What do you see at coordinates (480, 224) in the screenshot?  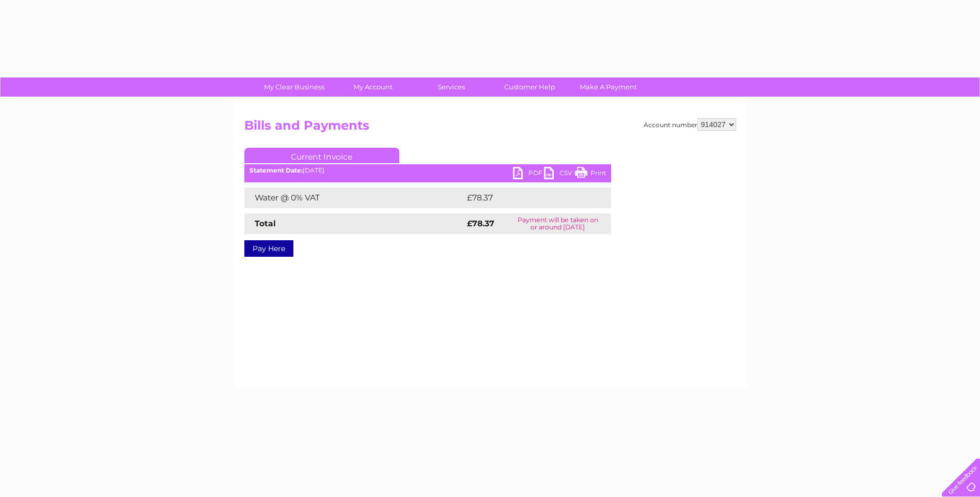 I see `strong: £78.37` at bounding box center [480, 224].